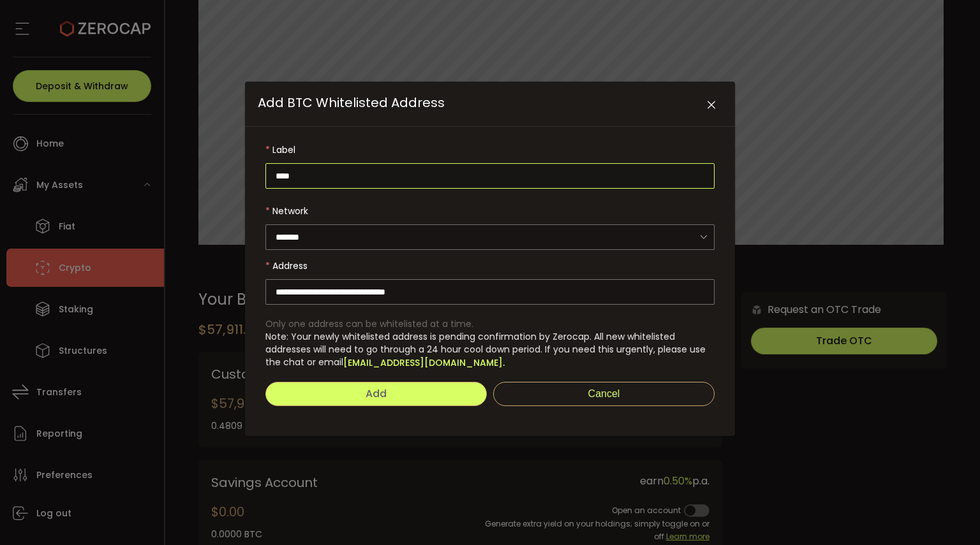 Image resolution: width=980 pixels, height=545 pixels. Describe the element at coordinates (376, 394) in the screenshot. I see `span: Add` at that location.